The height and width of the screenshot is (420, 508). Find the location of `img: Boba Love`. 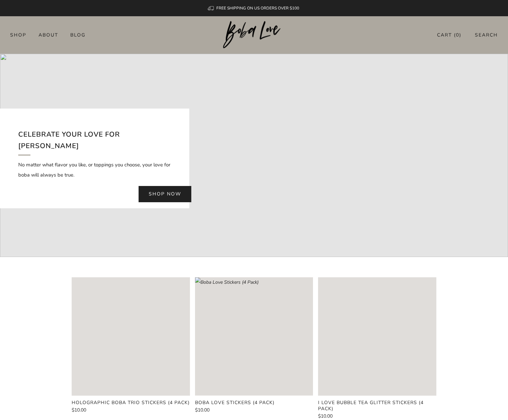

img: Boba Love is located at coordinates (254, 35).